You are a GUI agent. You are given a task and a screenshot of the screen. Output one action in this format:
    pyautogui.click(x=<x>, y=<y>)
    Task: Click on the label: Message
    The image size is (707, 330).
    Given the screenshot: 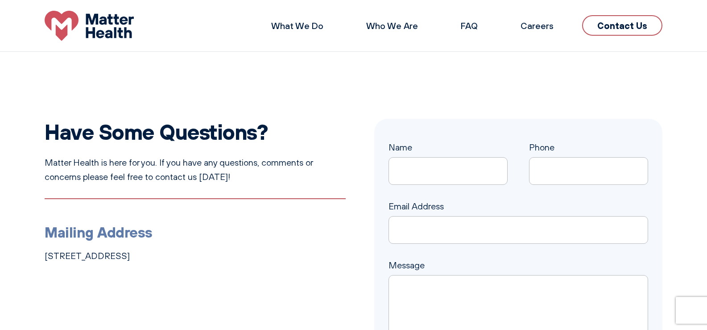 What is the action you would take?
    pyautogui.click(x=518, y=272)
    